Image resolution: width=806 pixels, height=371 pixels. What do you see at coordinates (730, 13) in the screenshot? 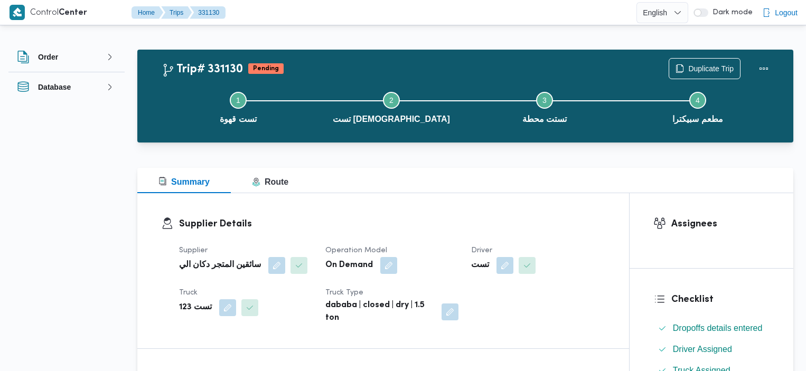
I see `span: Dark mode` at bounding box center [730, 13].